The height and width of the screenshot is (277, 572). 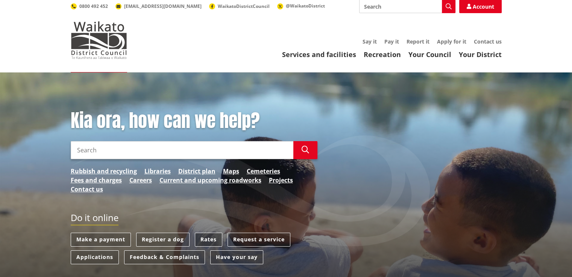 What do you see at coordinates (391, 41) in the screenshot?
I see `a: Pay it` at bounding box center [391, 41].